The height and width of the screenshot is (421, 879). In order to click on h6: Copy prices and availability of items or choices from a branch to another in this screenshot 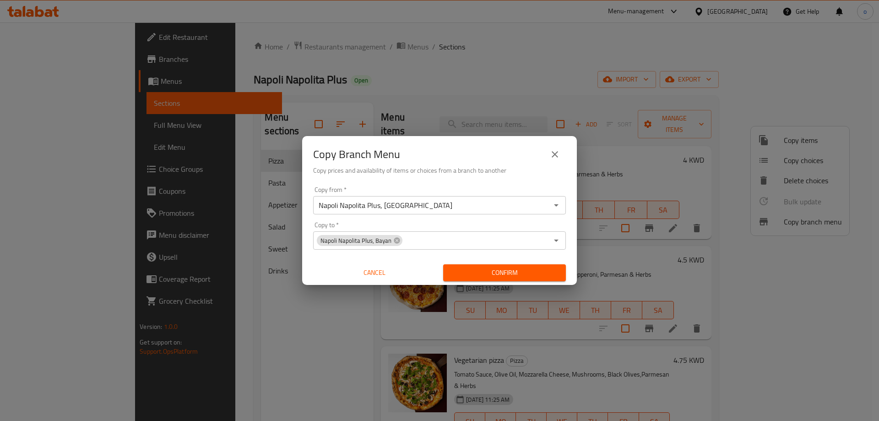, I will do `click(440, 170)`.